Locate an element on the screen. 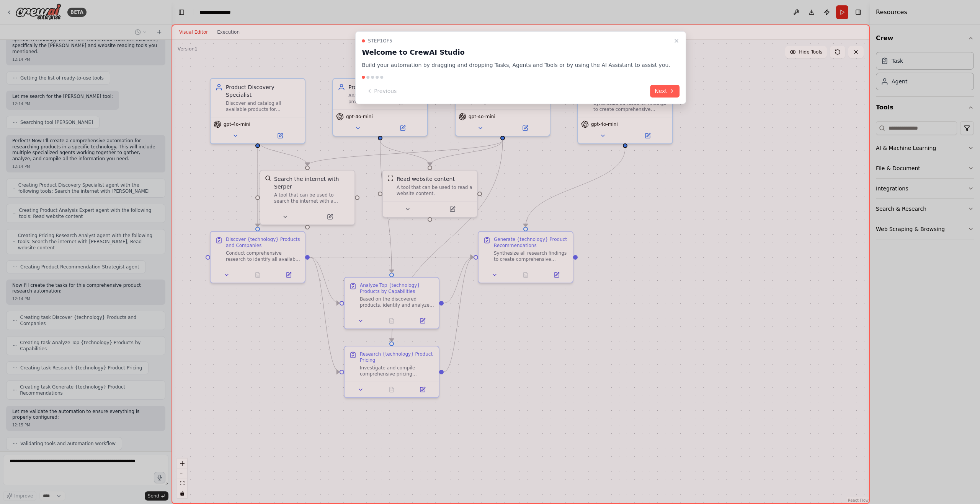  span: Step 1 of 5 is located at coordinates (380, 40).